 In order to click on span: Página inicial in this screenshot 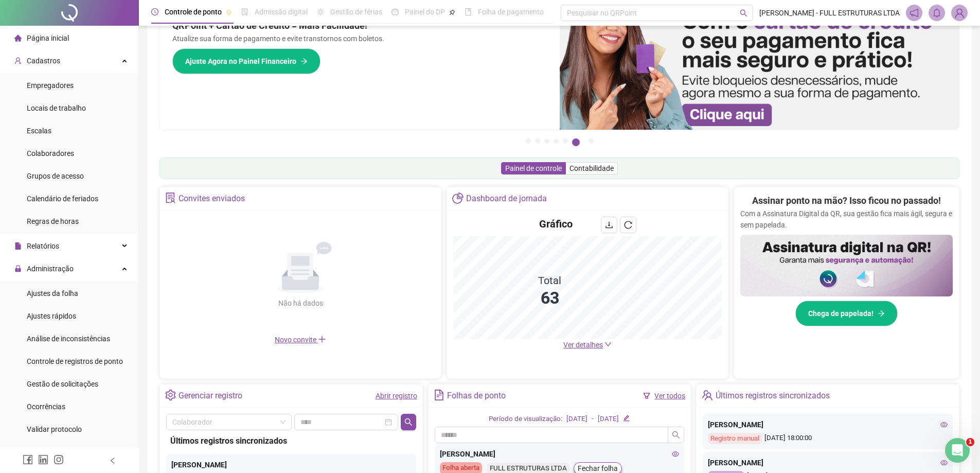, I will do `click(48, 38)`.